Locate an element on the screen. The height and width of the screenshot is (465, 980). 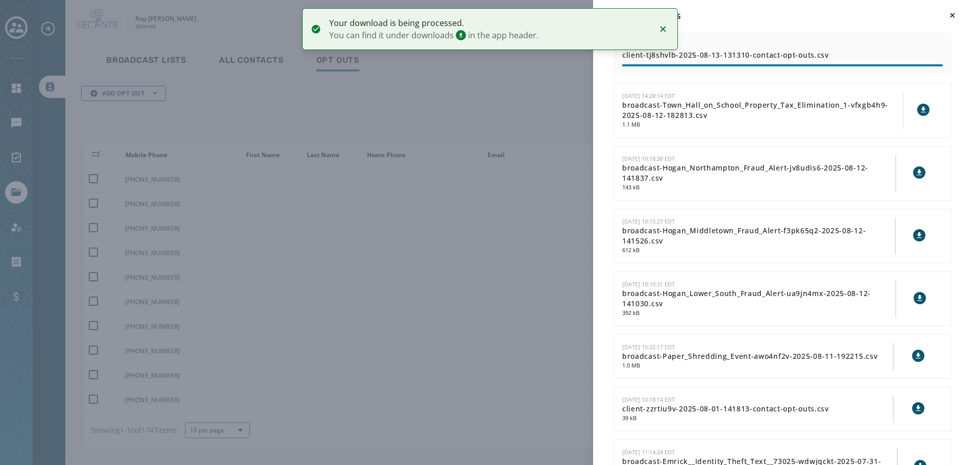
span: 612 kB is located at coordinates (759, 250).